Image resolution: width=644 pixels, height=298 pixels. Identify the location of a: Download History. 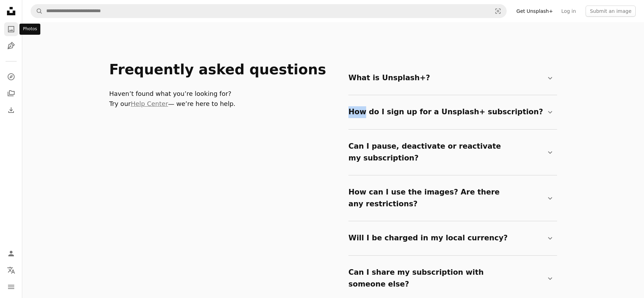
(11, 110).